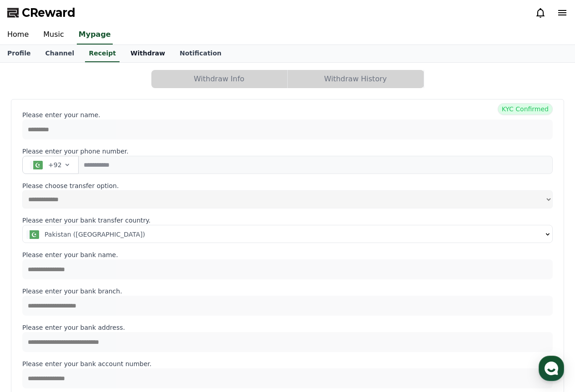  Describe the element at coordinates (288, 220) in the screenshot. I see `p: Please enter your bank transfer country.` at that location.